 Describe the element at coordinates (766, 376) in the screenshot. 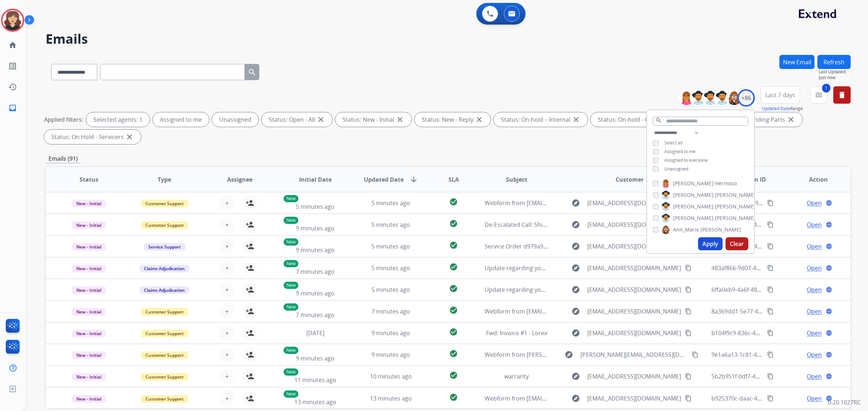

I see `span: 5b2b951f-0df7-49b3-b89d-fa6ae0a9b228` at that location.